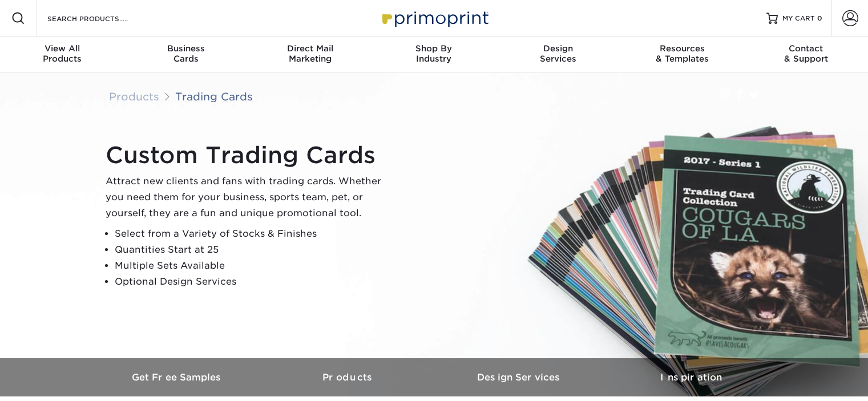  I want to click on a: Design Services, so click(520, 377).